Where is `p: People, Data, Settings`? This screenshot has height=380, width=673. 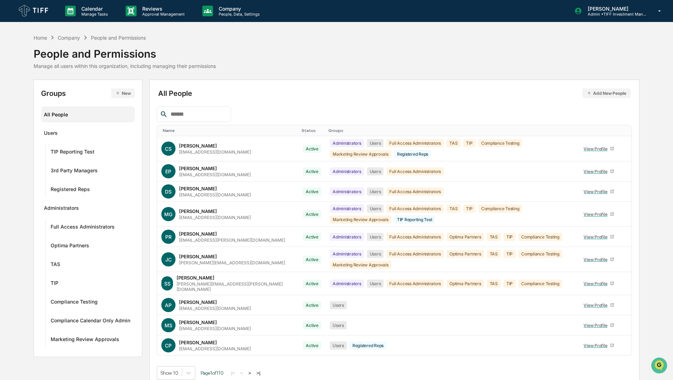
p: People, Data, Settings is located at coordinates (238, 14).